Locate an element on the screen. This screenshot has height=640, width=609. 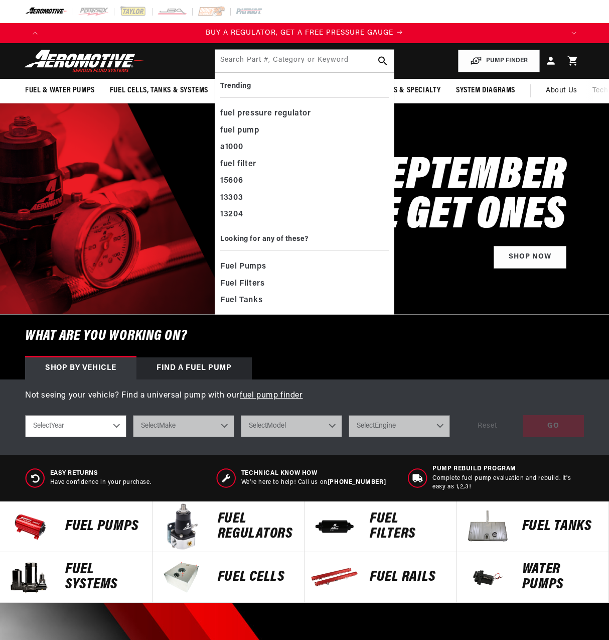
img: FUEL FILTERS is located at coordinates (335, 526).